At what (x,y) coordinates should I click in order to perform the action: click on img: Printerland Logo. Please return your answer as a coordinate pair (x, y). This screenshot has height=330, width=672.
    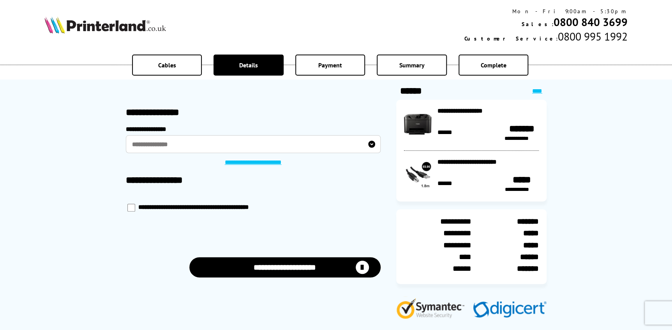
    Looking at the image, I should click on (105, 25).